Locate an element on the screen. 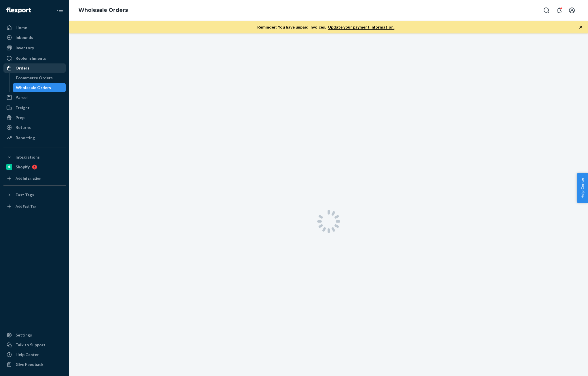  a: Reporting is located at coordinates (34, 138).